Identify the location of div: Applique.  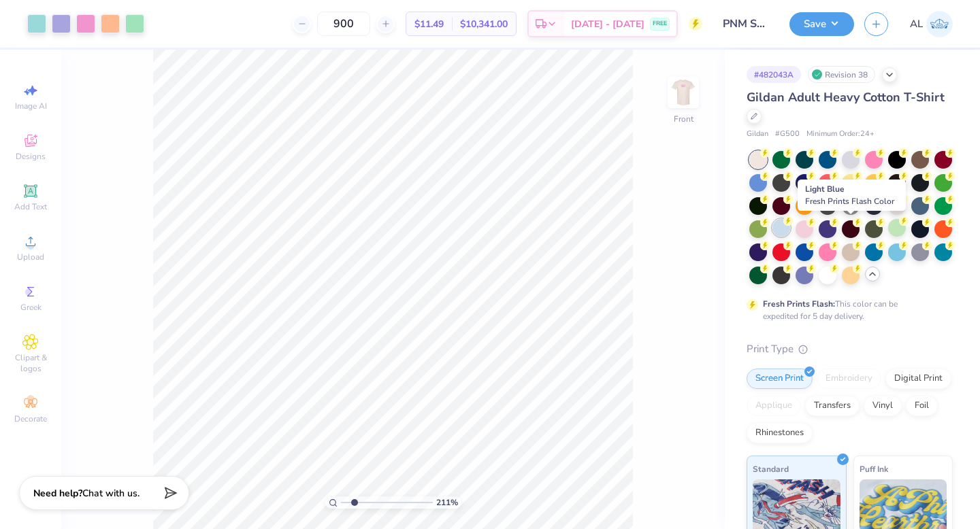
(773, 406).